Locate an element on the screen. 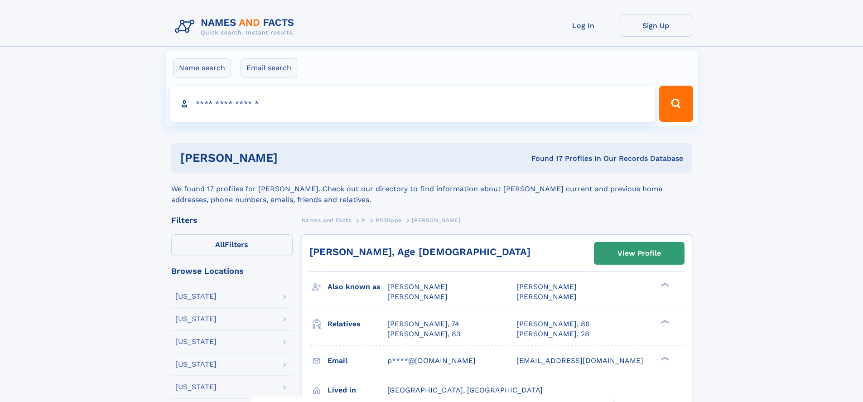  a: Sign Up is located at coordinates (656, 25).